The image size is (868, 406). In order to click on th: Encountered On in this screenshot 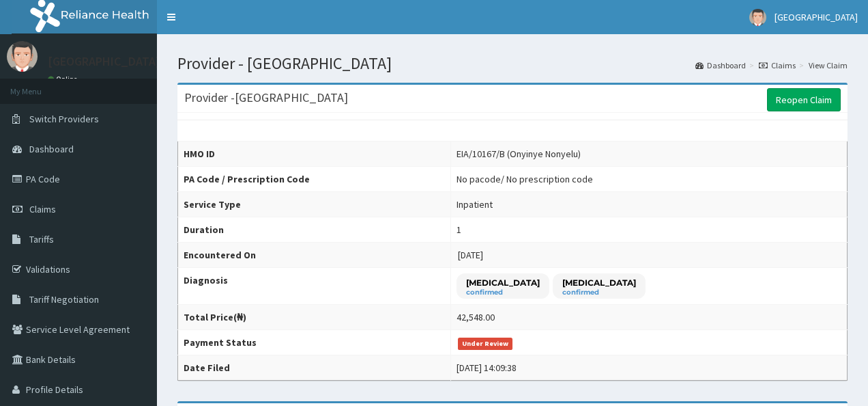, I will do `click(314, 255)`.